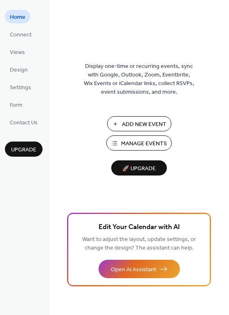  I want to click on a: Contact Us, so click(24, 122).